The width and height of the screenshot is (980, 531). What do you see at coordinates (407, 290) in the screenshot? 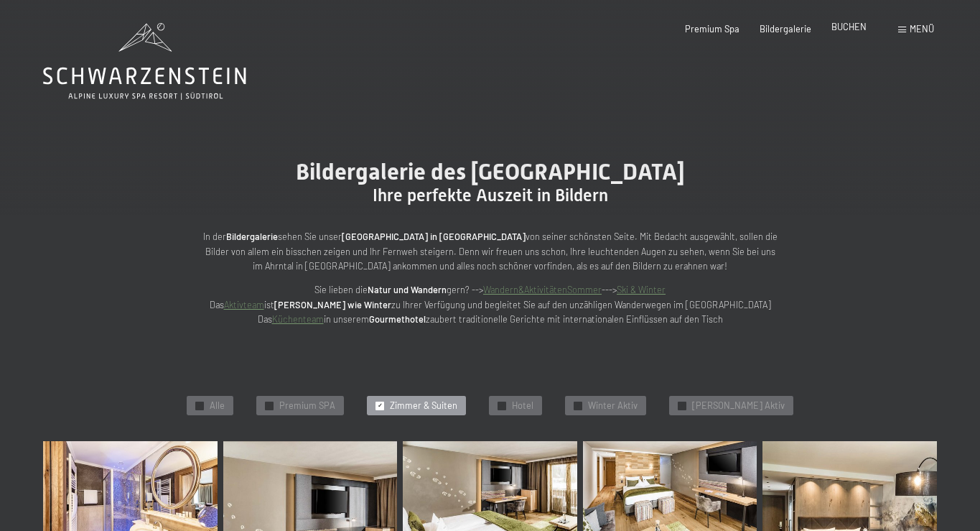
I see `strong: Natur und Wandern` at bounding box center [407, 290].